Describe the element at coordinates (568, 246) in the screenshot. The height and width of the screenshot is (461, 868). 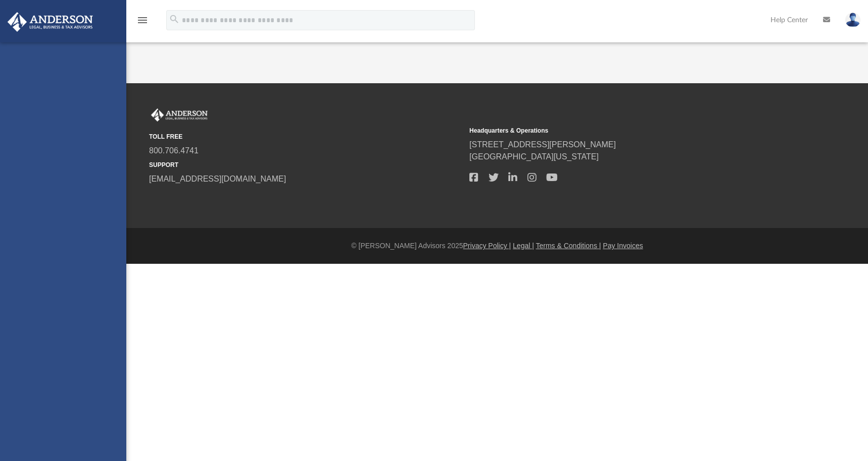
I see `a: Terms & Conditions |` at that location.